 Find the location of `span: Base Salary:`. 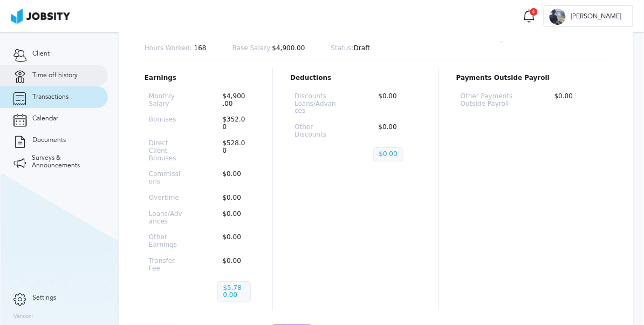

span: Base Salary: is located at coordinates (253, 48).